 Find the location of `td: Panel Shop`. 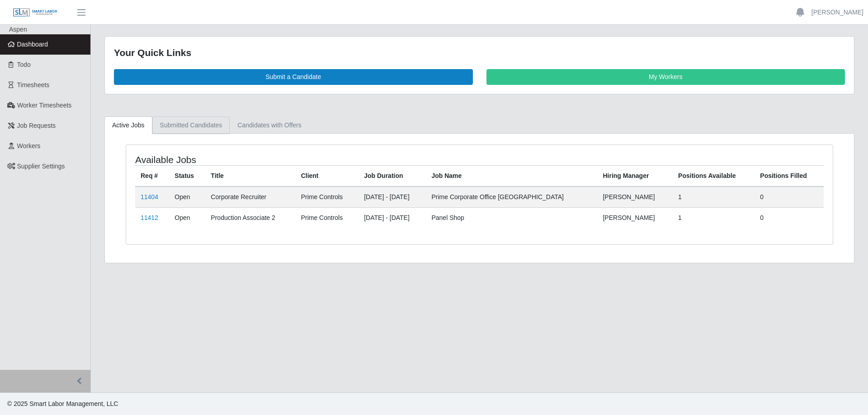

td: Panel Shop is located at coordinates (511, 217).